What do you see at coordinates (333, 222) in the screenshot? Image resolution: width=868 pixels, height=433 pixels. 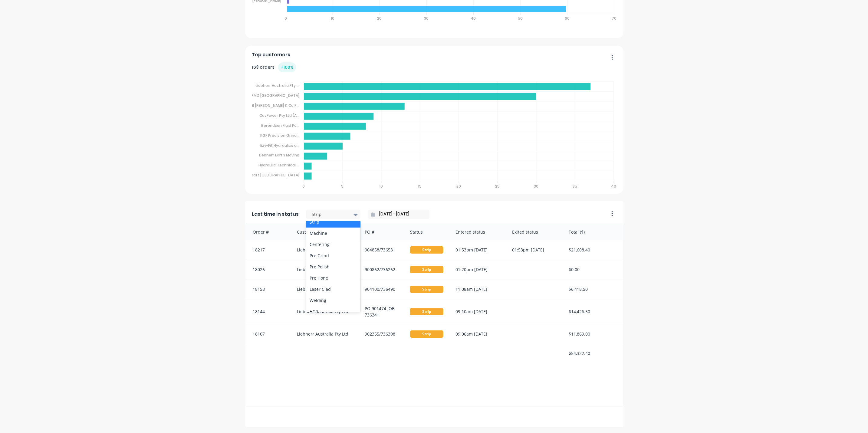 I see `div: Strip` at bounding box center [333, 222].